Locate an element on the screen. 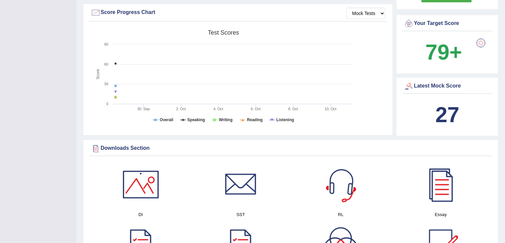 This screenshot has height=243, width=505. tspan: 10. Oct is located at coordinates (330, 109).